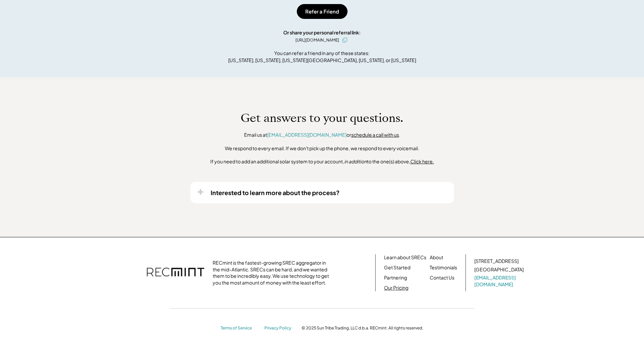 This screenshot has width=644, height=348. Describe the element at coordinates (355, 161) in the screenshot. I see `em: in addition` at that location.